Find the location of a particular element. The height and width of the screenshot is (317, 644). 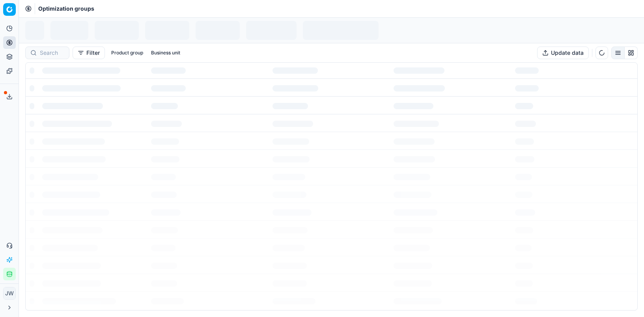

span: Optimization groups is located at coordinates (66, 9).